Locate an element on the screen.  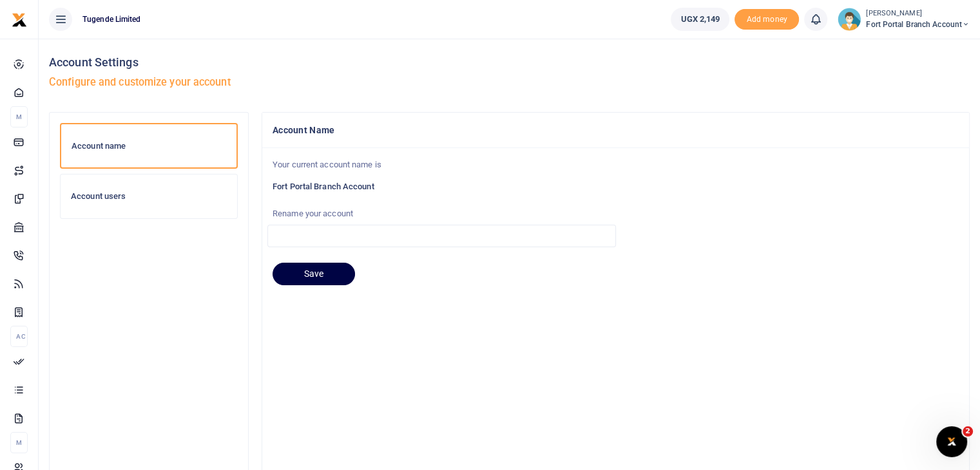
span: Add money is located at coordinates (767, 19).